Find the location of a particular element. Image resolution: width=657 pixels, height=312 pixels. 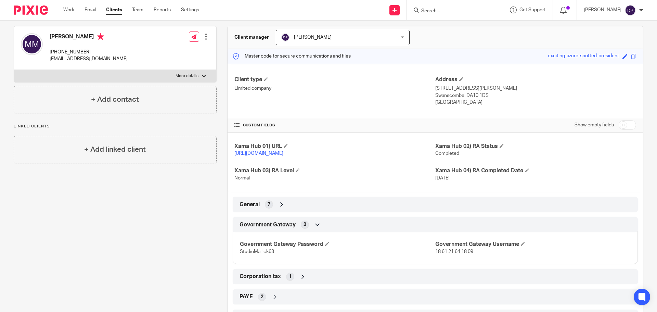

span: Corporation tax is located at coordinates (260, 276).